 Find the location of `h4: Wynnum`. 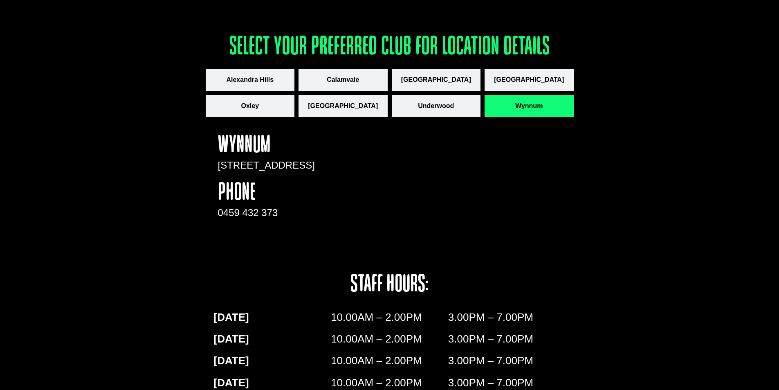

h4: Wynnum is located at coordinates (282, 146).